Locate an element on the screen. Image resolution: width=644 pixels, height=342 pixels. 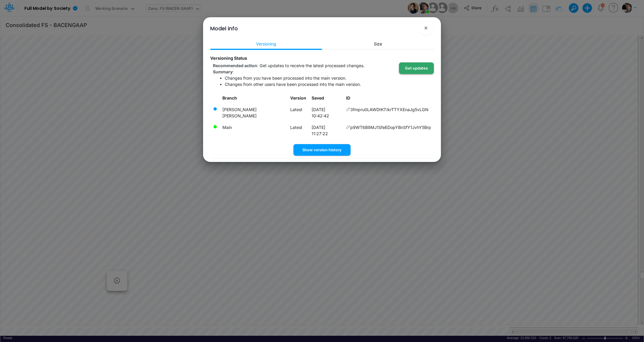
a: Size is located at coordinates (378, 44).